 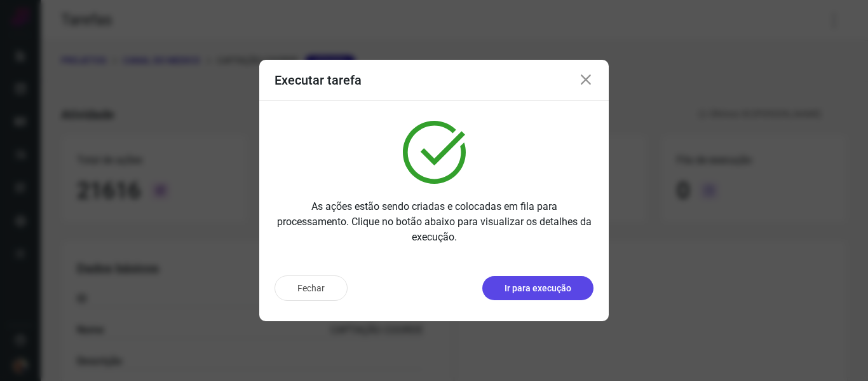 What do you see at coordinates (318, 80) in the screenshot?
I see `h3: Executar tarefa` at bounding box center [318, 80].